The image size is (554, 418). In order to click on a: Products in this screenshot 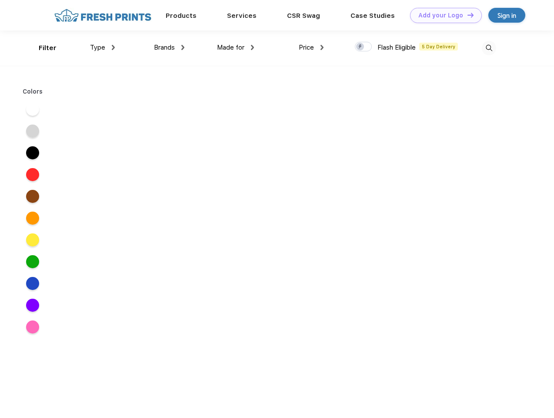, I will do `click(181, 16)`.